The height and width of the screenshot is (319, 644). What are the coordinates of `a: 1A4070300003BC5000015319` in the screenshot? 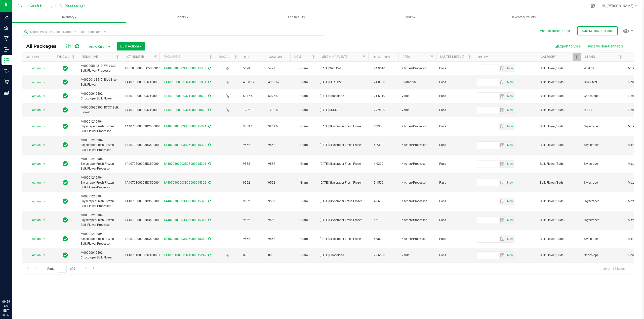 It's located at (185, 221).